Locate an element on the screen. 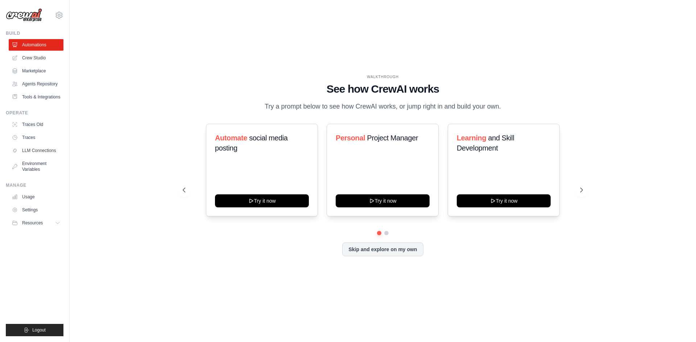 Image resolution: width=696 pixels, height=342 pixels. span: Project Manager is located at coordinates (392, 138).